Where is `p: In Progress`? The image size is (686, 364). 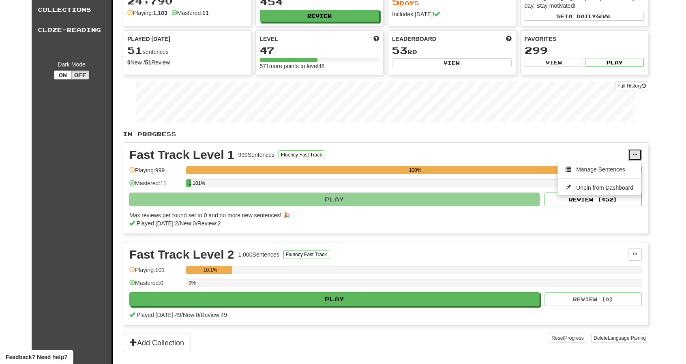 p: In Progress is located at coordinates (385, 134).